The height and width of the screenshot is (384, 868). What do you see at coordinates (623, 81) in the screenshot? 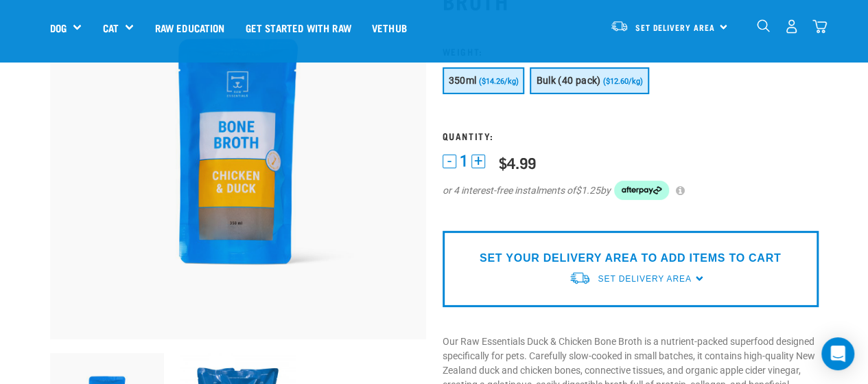
I see `span: ($12.60/kg)` at bounding box center [623, 81].